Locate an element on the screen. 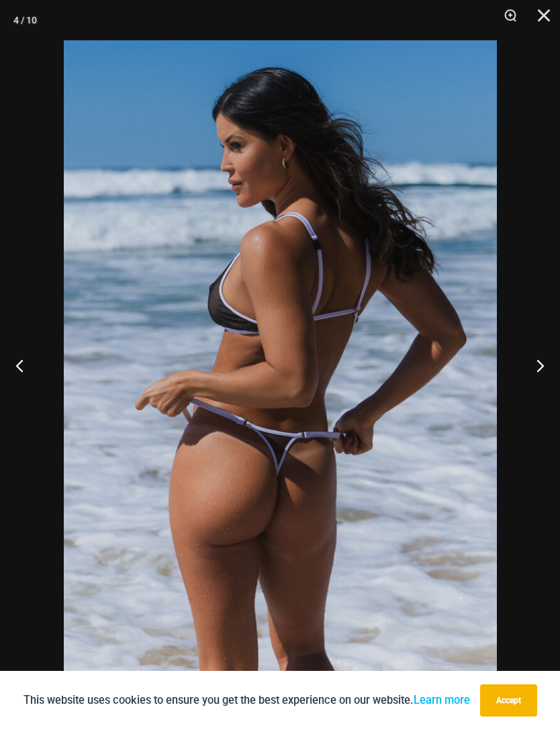 This screenshot has height=730, width=560. button: Accept is located at coordinates (508, 700).